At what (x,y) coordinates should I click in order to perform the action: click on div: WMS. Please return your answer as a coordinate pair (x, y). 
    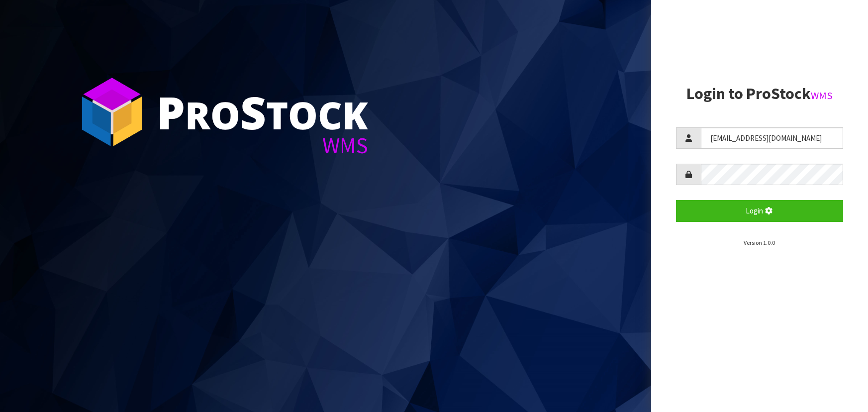
    Looking at the image, I should click on (262, 145).